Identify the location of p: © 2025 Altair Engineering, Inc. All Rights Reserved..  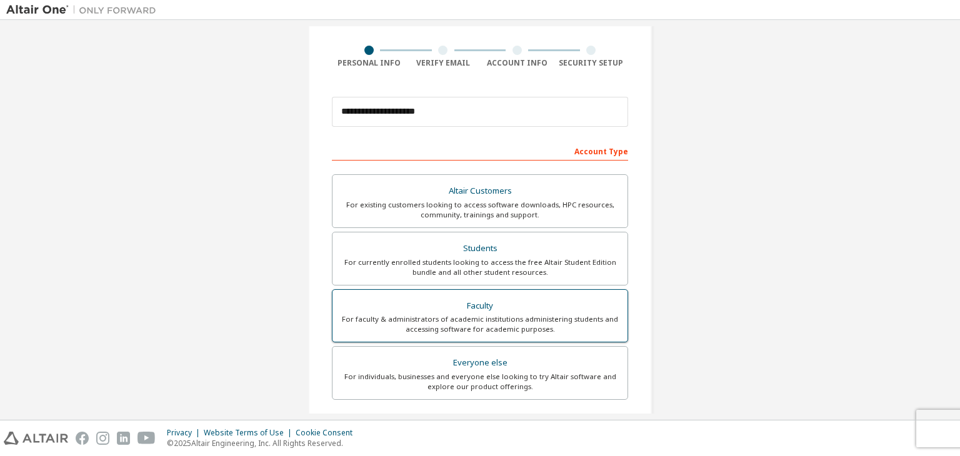
(263, 443).